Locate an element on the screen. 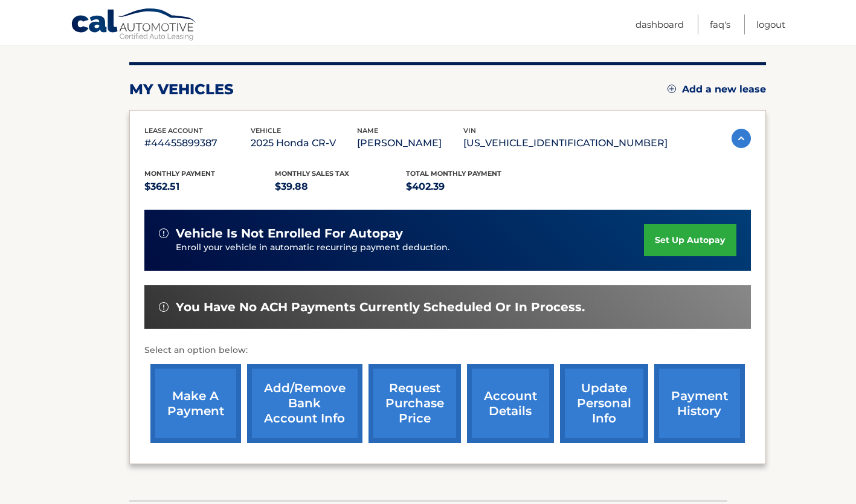 This screenshot has height=504, width=856. a: Add a new lease is located at coordinates (716, 90).